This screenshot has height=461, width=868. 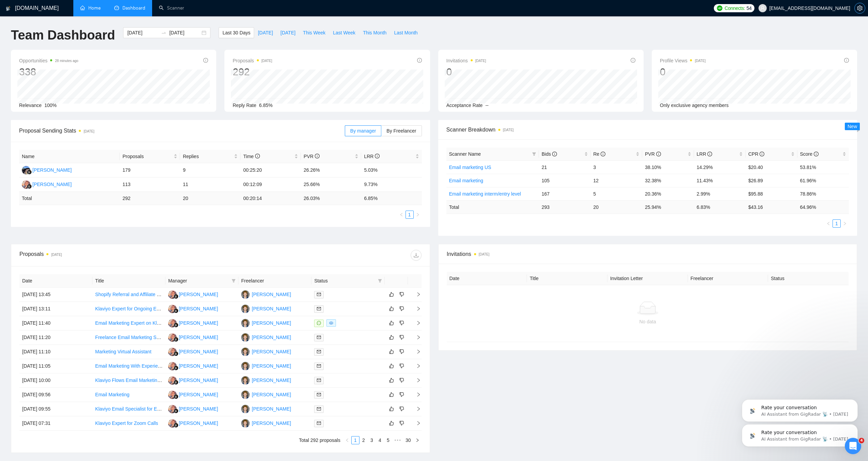 I want to click on td: 9.73%, so click(x=391, y=185).